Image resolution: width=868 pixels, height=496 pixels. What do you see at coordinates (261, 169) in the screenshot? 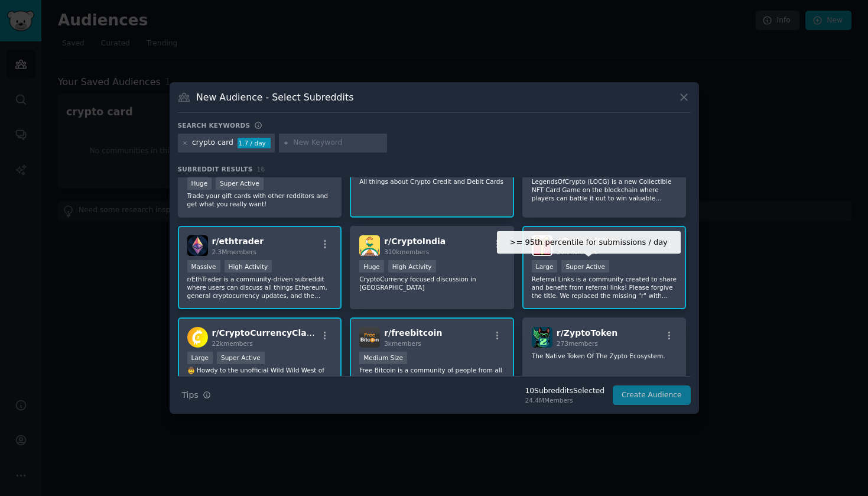
I see `span: 16` at bounding box center [261, 169].